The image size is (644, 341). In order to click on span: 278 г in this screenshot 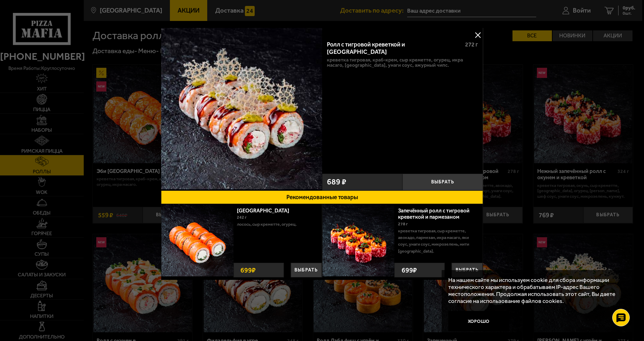, I will do `click(403, 224)`.